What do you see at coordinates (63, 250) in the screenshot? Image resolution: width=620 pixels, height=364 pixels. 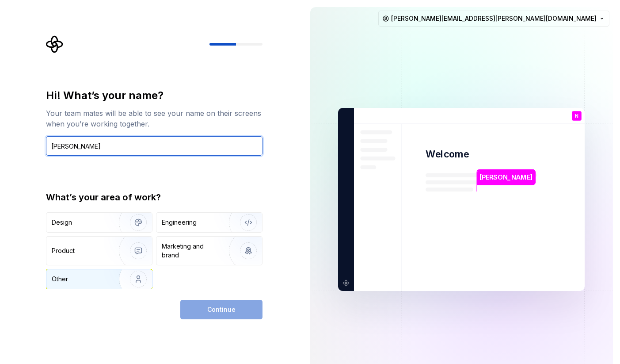 I see `div: Product` at bounding box center [63, 250].